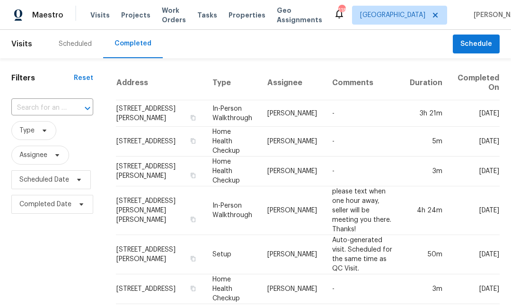 The image size is (511, 306). I want to click on div: Scheduled, so click(75, 44).